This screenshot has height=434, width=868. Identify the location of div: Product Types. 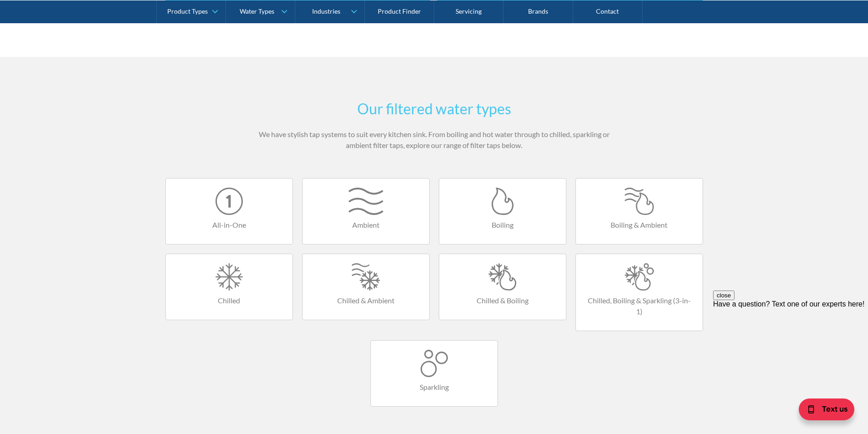
(187, 11).